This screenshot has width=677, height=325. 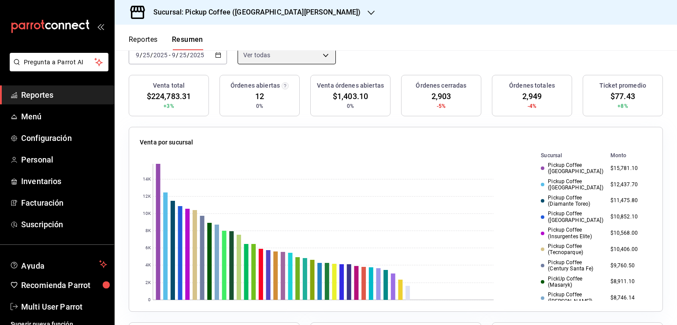 I want to click on span: Suscripción, so click(x=64, y=224).